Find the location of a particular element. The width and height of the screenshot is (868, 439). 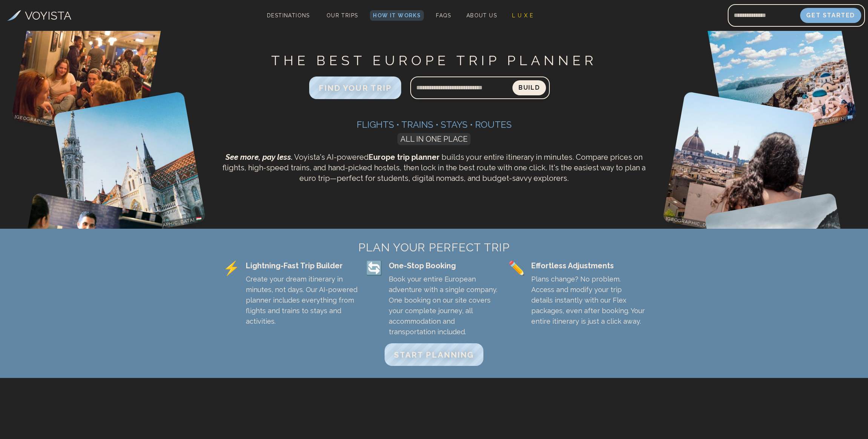

p: Santorini 🇬🇷 is located at coordinates (836, 119).